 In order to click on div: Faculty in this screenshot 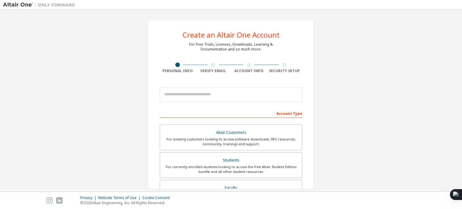, I will do `click(231, 188)`.